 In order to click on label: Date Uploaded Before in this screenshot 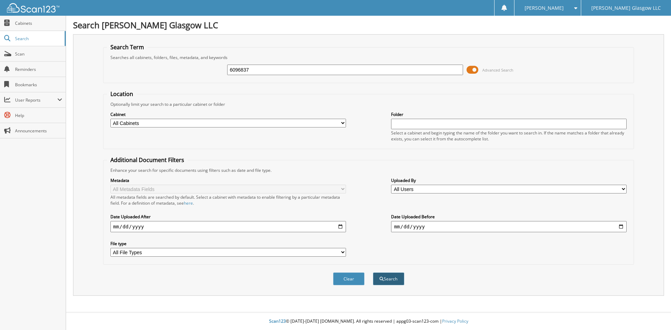, I will do `click(509, 217)`.